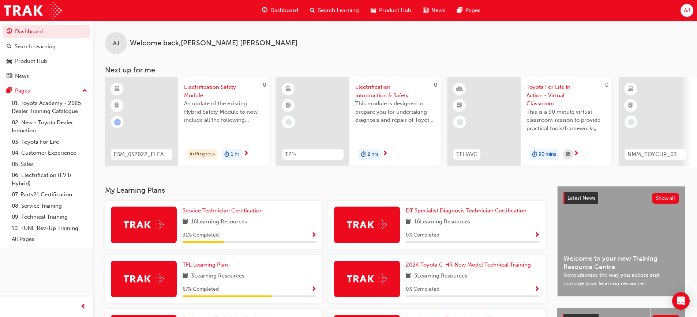 This screenshot has width=697, height=317. Describe the element at coordinates (235, 154) in the screenshot. I see `span: 1 hr` at that location.